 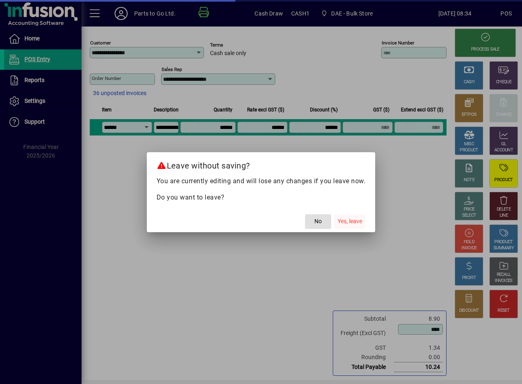 I want to click on button: Yes, leave, so click(x=350, y=221).